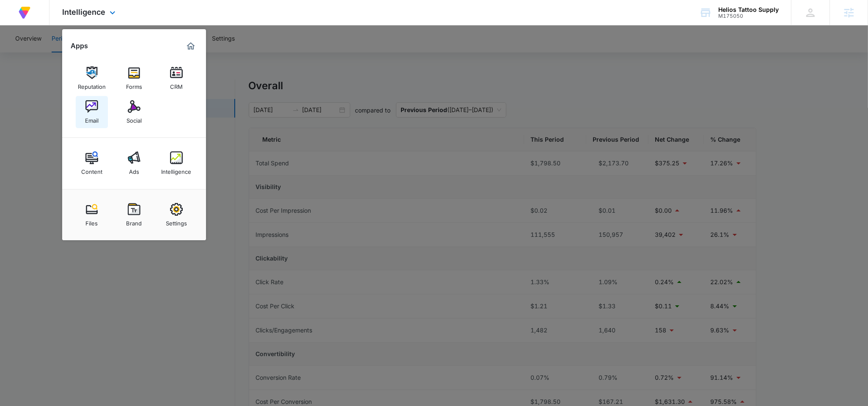 The image size is (868, 406). Describe the element at coordinates (92, 78) in the screenshot. I see `a: Reputation` at that location.